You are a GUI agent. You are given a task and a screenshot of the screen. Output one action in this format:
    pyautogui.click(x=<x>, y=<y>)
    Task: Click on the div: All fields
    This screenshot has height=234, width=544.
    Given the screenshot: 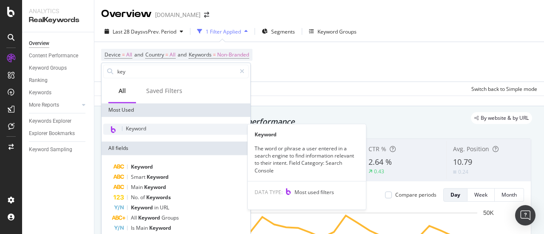 What is the action you would take?
    pyautogui.click(x=176, y=148)
    